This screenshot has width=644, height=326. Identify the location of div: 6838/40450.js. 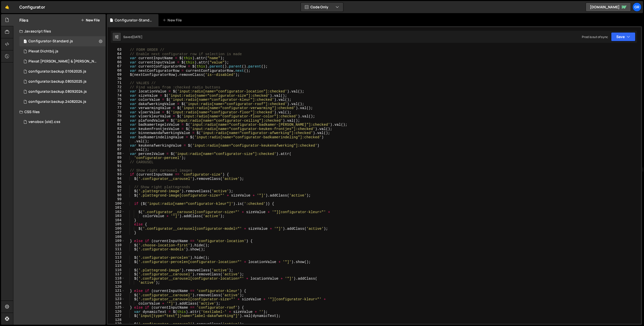
(62, 72).